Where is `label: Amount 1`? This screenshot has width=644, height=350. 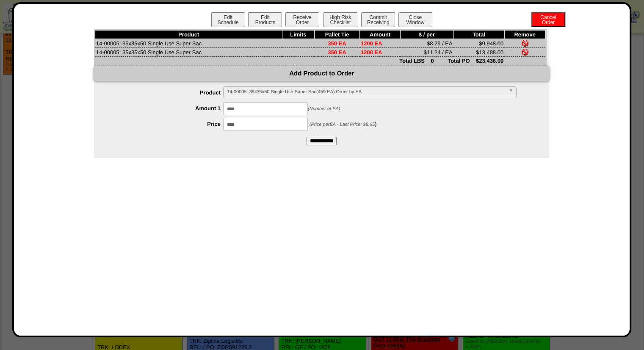
label: Amount 1 is located at coordinates (167, 108).